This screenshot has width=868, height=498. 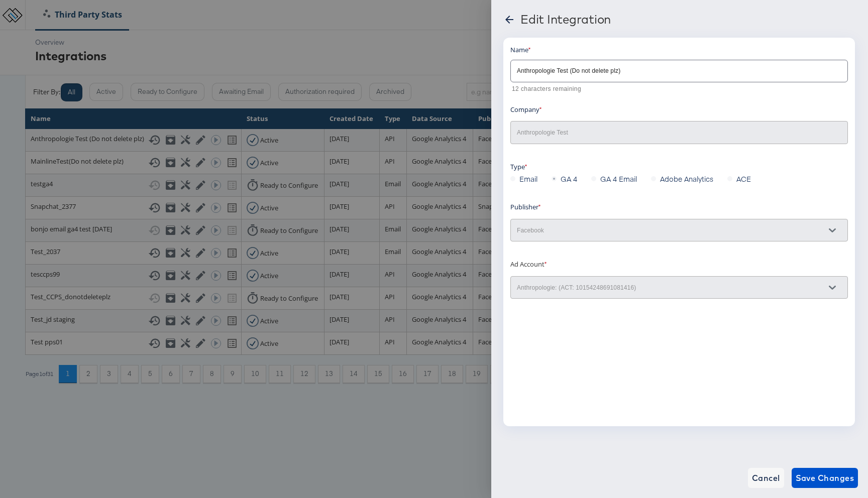 What do you see at coordinates (519, 167) in the screenshot?
I see `label: Type` at bounding box center [519, 167].